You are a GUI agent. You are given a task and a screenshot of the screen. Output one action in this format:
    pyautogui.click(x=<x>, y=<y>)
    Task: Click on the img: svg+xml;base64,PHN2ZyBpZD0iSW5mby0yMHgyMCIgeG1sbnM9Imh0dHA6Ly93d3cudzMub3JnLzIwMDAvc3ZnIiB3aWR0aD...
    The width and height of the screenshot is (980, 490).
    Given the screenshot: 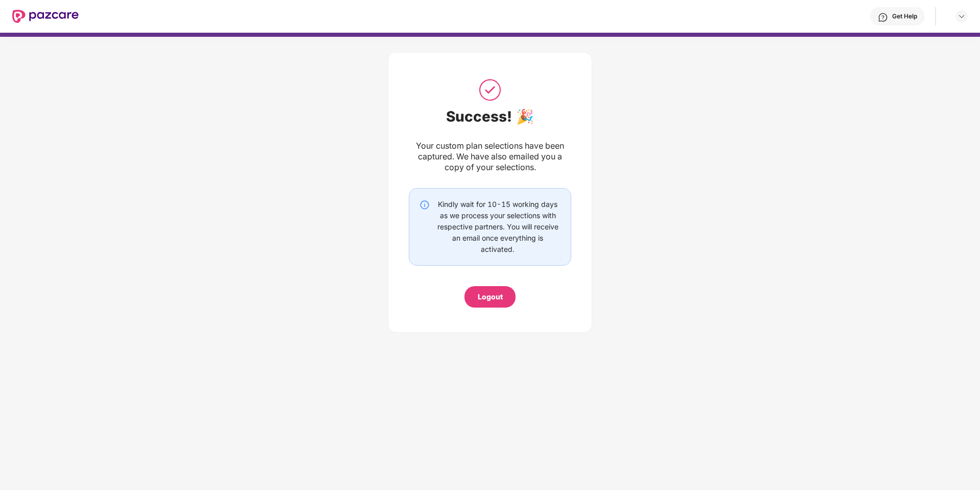 What is the action you would take?
    pyautogui.click(x=424, y=205)
    